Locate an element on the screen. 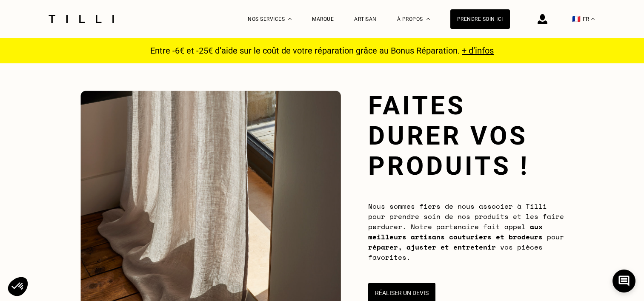 Image resolution: width=644 pixels, height=301 pixels. a: Prendre soin ici is located at coordinates (480, 19).